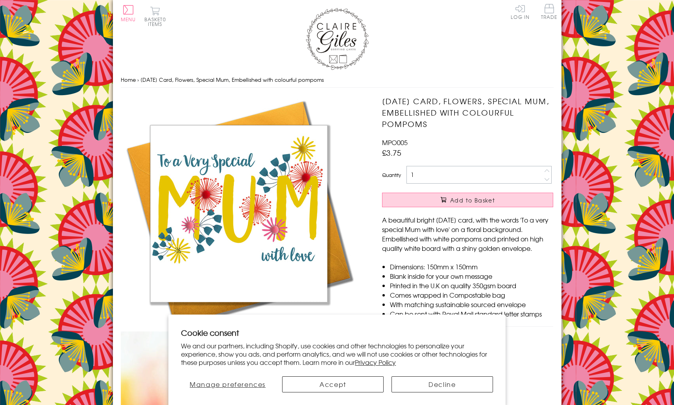 This screenshot has height=405, width=674. What do you see at coordinates (471, 276) in the screenshot?
I see `li: Blank inside for your own message` at bounding box center [471, 276].